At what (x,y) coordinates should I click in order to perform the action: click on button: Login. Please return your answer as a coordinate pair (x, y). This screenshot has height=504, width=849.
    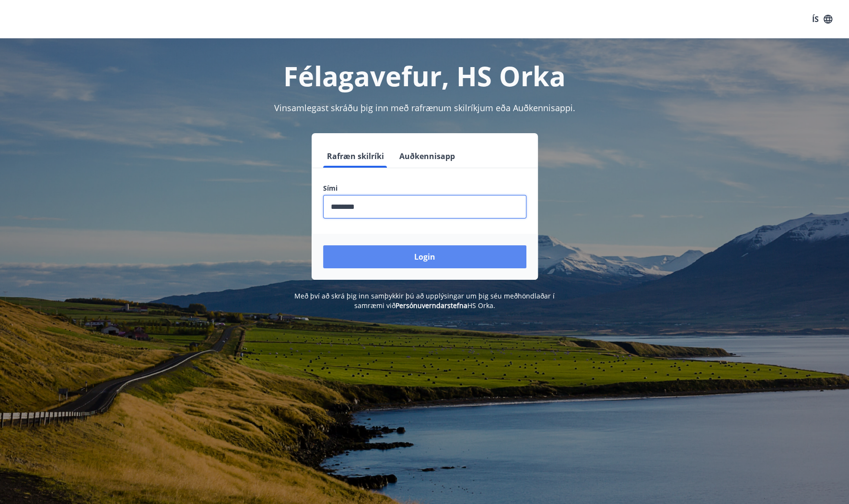
    Looking at the image, I should click on (425, 257).